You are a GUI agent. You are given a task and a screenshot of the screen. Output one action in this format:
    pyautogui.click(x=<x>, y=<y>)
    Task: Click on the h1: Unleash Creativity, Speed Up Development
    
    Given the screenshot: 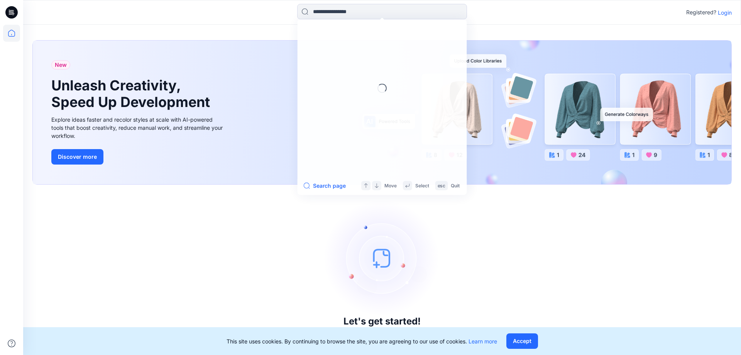 What is the action you would take?
    pyautogui.click(x=132, y=94)
    